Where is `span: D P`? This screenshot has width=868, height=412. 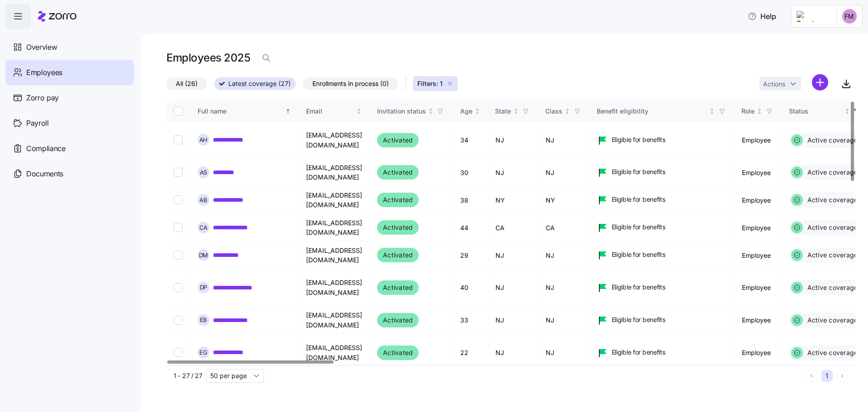 span: D P is located at coordinates (204, 288).